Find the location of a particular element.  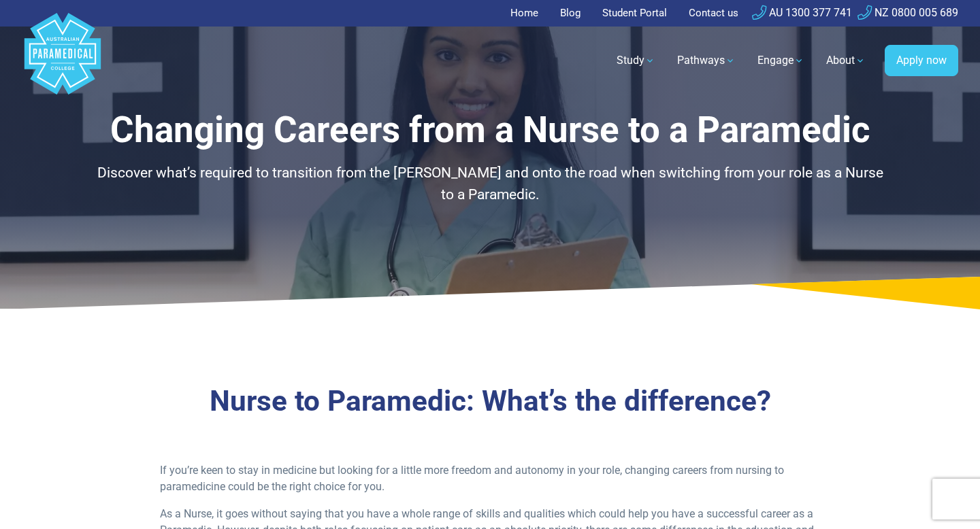

a: AU 1300 377 741 is located at coordinates (801, 12).